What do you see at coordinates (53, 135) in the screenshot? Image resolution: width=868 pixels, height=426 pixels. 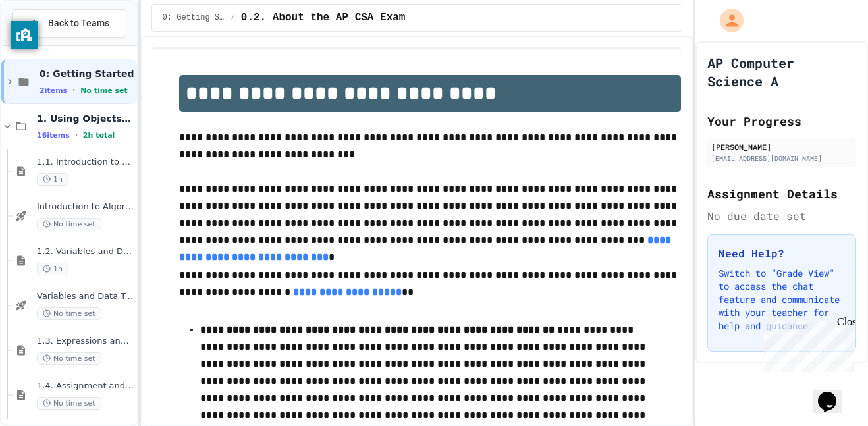 I see `span: 16 items` at bounding box center [53, 135].